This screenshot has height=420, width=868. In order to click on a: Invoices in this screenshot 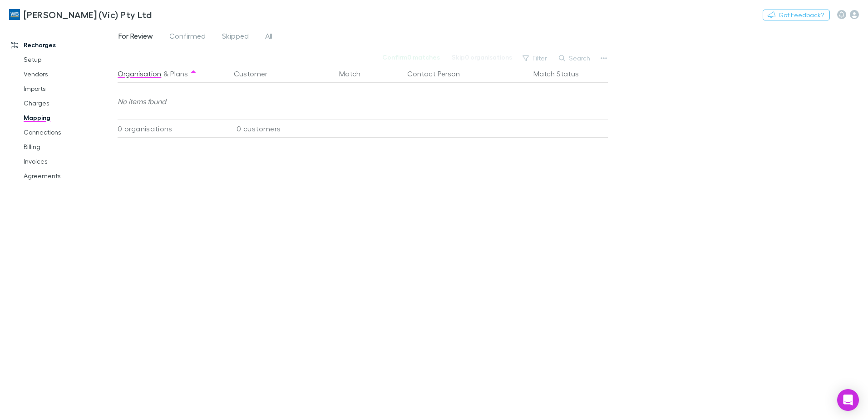, I will do `click(69, 161)`.